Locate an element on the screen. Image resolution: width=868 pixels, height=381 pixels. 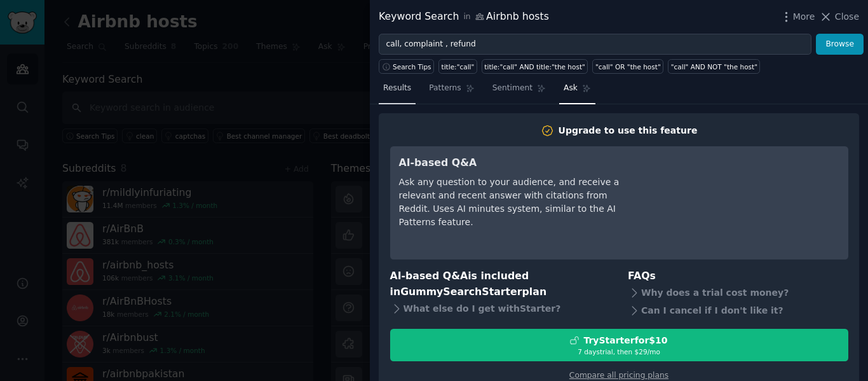
span: Search Tips is located at coordinates (411, 66).